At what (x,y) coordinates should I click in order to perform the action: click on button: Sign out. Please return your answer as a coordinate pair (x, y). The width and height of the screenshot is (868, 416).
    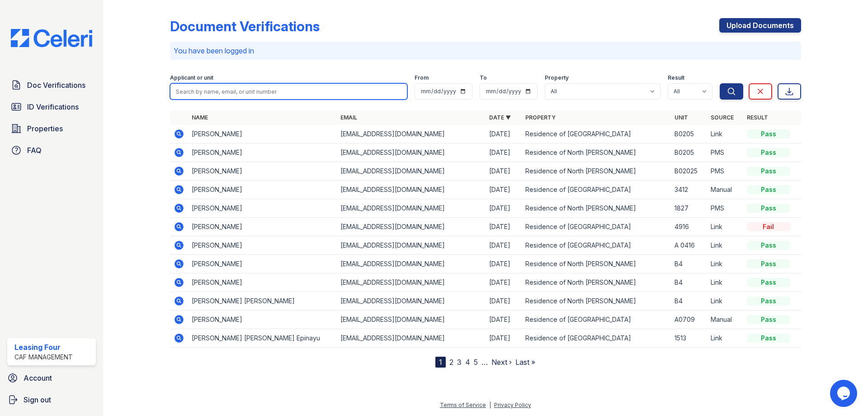
    Looking at the image, I should click on (52, 399).